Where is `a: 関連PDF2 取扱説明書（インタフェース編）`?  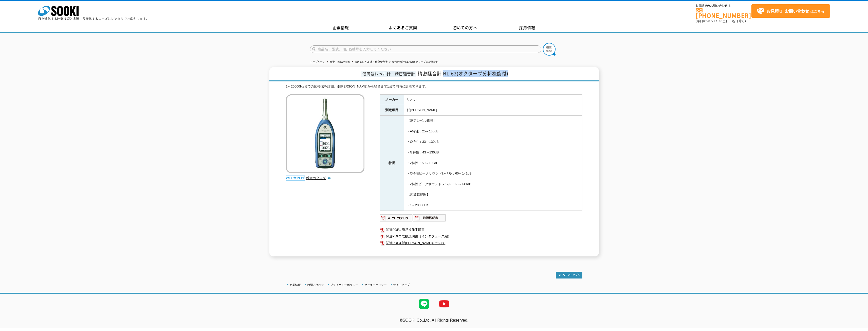
a: 関連PDF2 取扱説明書（インタフェース編） is located at coordinates (481, 237).